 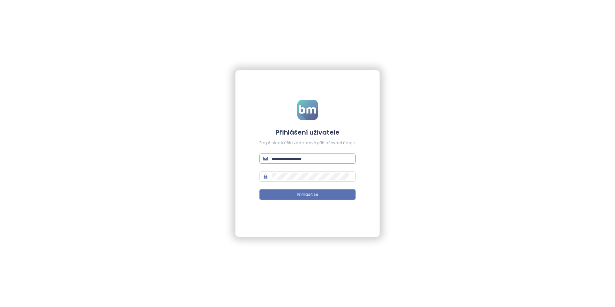 What do you see at coordinates (265, 176) in the screenshot?
I see `span: lock` at bounding box center [265, 176].